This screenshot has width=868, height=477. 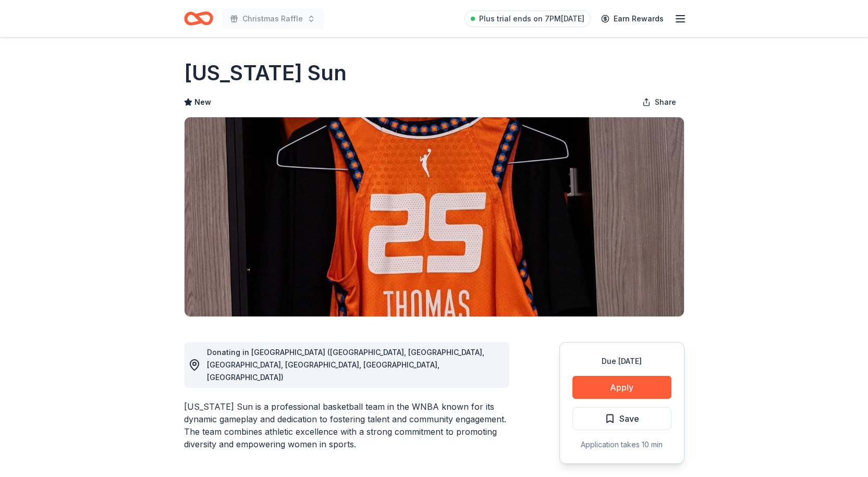 I want to click on button: Christmas Raffle, so click(x=273, y=18).